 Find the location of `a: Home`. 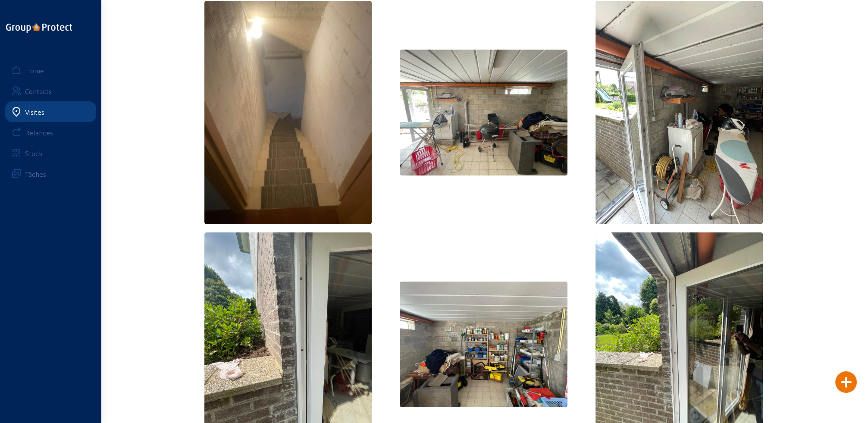

a: Home is located at coordinates (50, 70).